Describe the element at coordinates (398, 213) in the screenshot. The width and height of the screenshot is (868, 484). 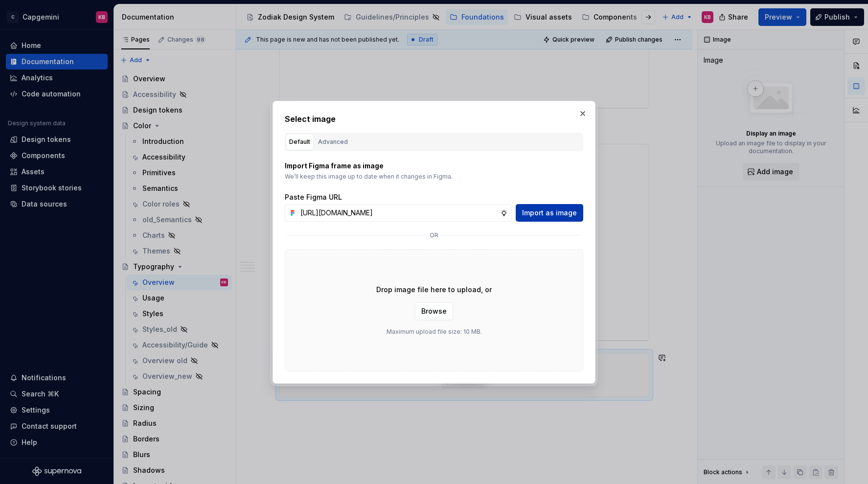
I see `input: https://figma.com/file...` at that location.